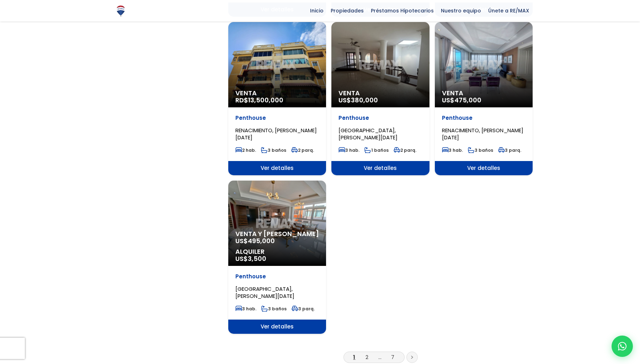 This screenshot has width=640, height=364. Describe the element at coordinates (277, 252) in the screenshot. I see `span: Alquiler` at that location.